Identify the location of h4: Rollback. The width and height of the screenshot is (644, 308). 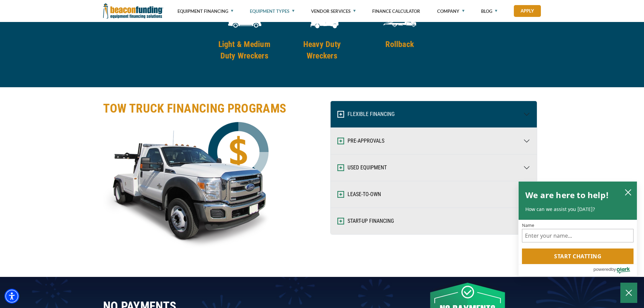
(400, 44).